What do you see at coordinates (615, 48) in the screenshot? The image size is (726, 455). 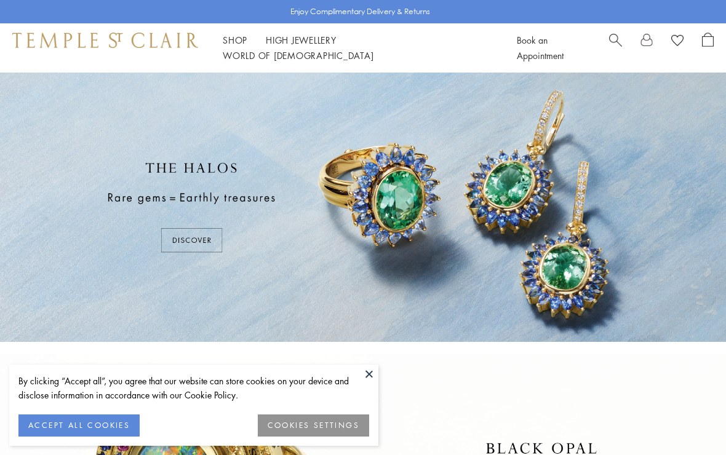 I see `a: Search` at bounding box center [615, 48].